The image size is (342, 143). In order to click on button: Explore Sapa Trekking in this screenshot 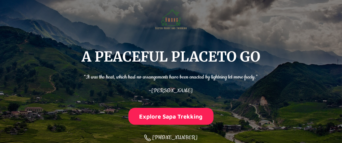, I will do `click(171, 116)`.